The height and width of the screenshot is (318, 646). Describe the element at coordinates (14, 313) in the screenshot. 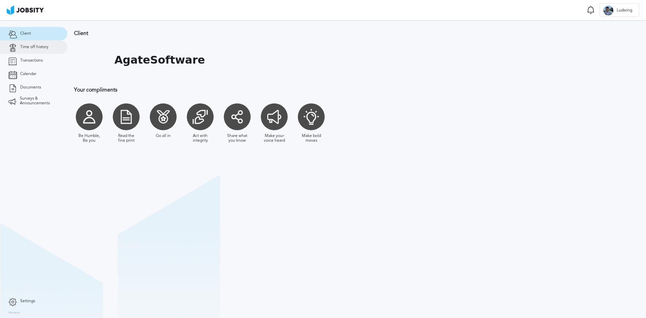

I see `label: Version:` at that location.